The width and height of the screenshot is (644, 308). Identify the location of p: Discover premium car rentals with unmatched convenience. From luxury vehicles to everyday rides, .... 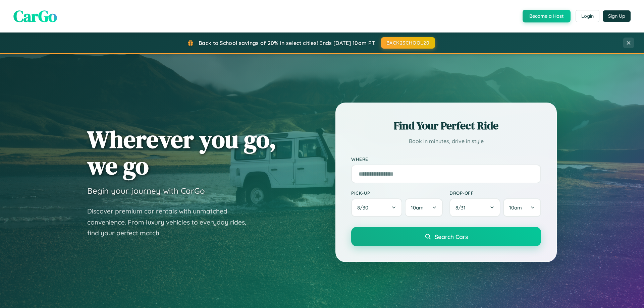
(171, 222).